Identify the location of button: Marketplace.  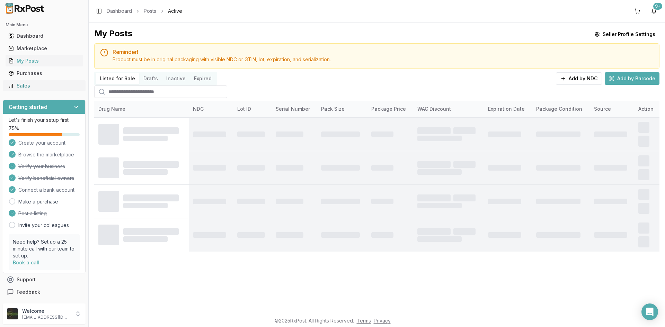
(44, 49).